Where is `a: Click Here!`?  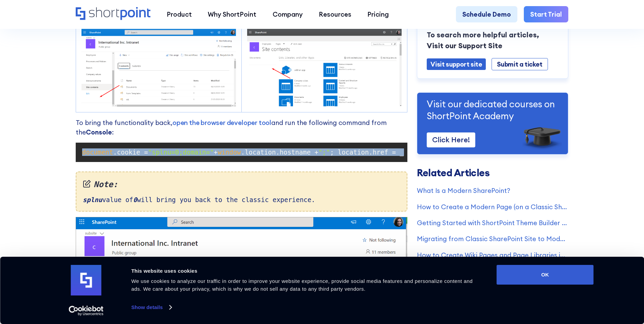
a: Click Here! is located at coordinates (451, 140).